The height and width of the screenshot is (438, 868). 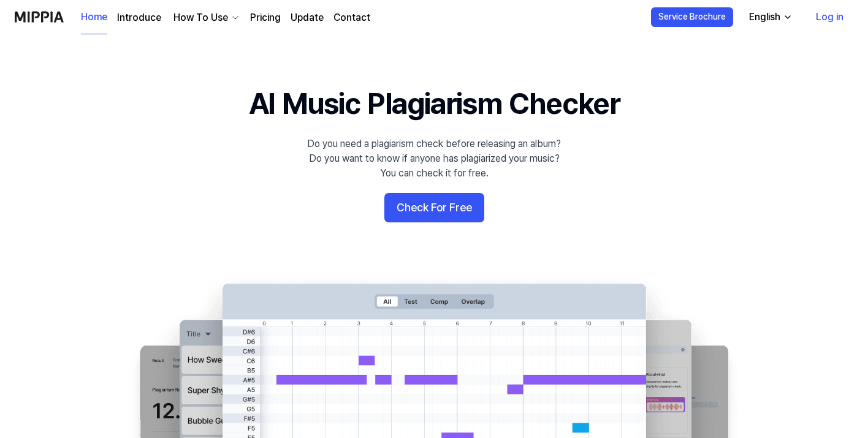 What do you see at coordinates (265, 18) in the screenshot?
I see `a: Pricing` at bounding box center [265, 18].